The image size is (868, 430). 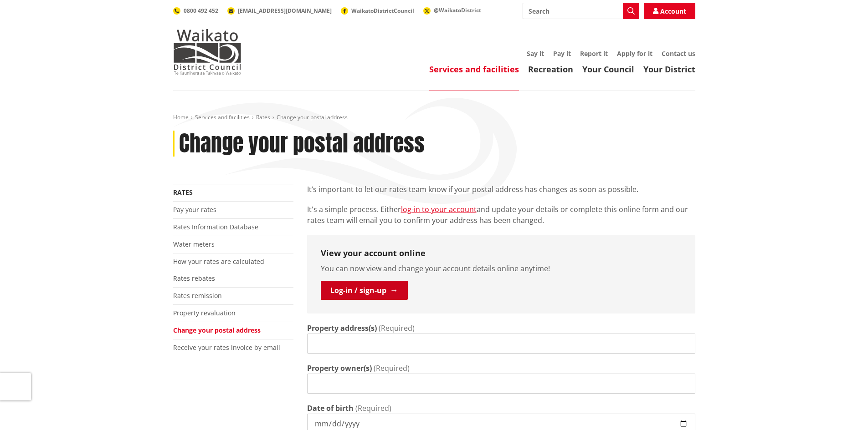 I want to click on label: Date of birth, so click(x=330, y=409).